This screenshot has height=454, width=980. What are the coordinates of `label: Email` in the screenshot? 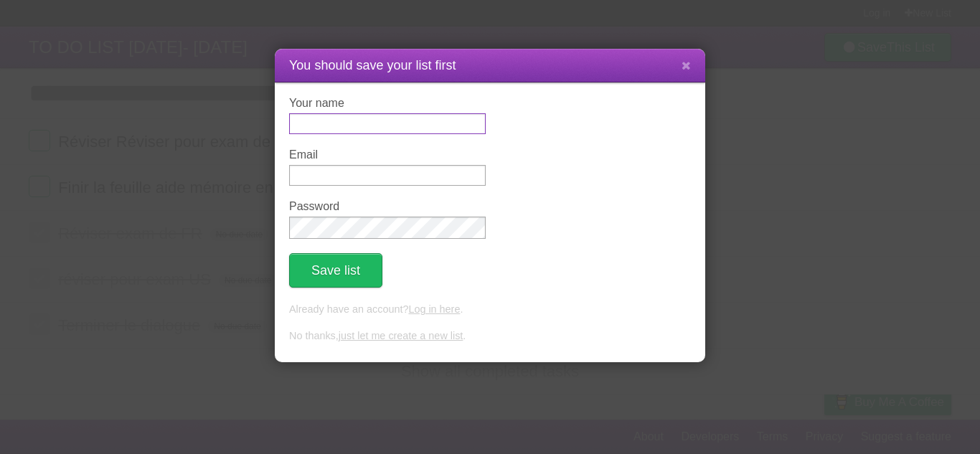 It's located at (387, 155).